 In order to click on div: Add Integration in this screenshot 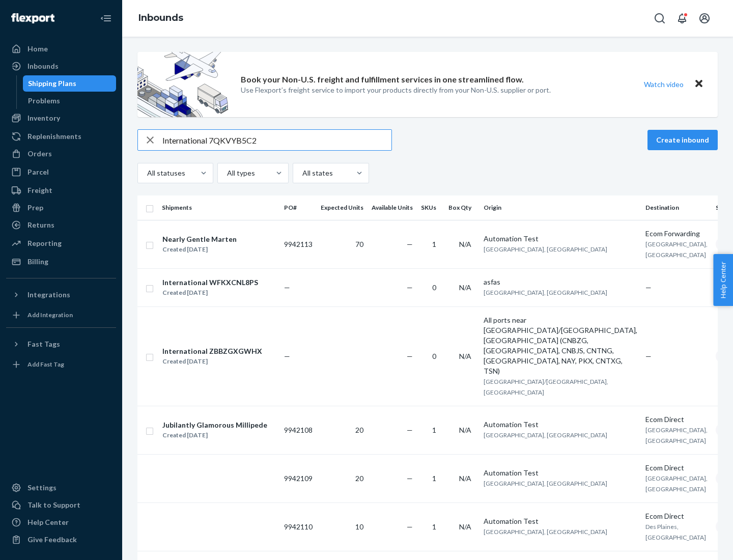, I will do `click(50, 314)`.